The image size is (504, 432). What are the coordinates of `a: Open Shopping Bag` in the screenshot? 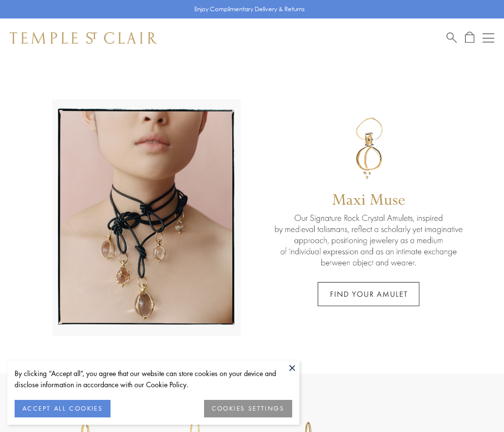 It's located at (470, 37).